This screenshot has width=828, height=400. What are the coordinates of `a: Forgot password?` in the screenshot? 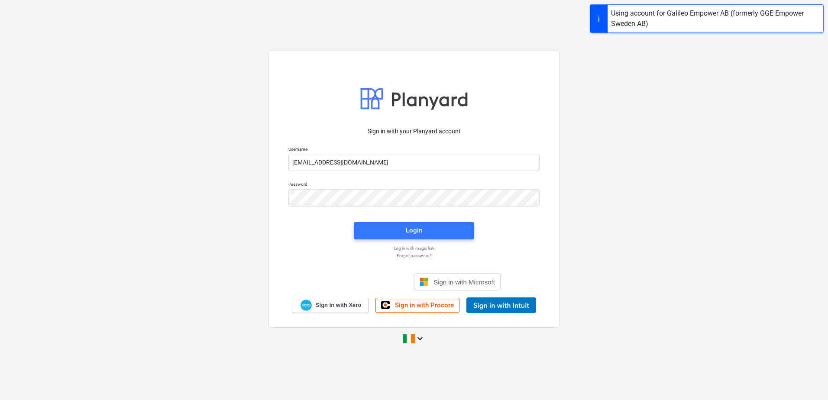 It's located at (414, 255).